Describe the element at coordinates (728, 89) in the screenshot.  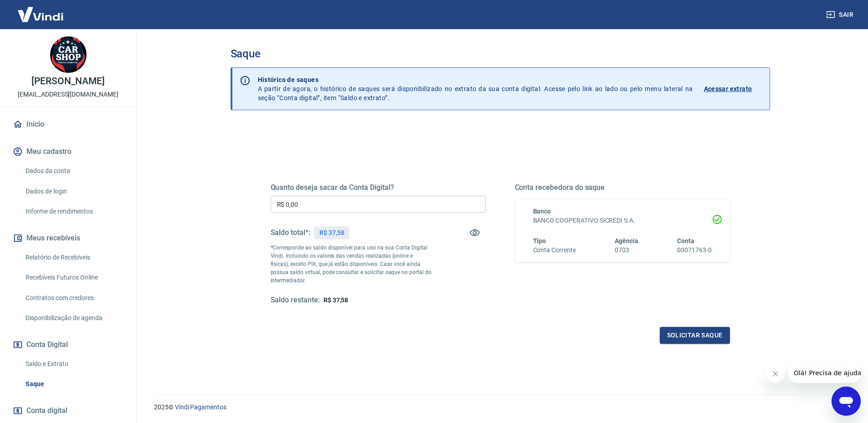
I see `p: Acessar extrato` at that location.